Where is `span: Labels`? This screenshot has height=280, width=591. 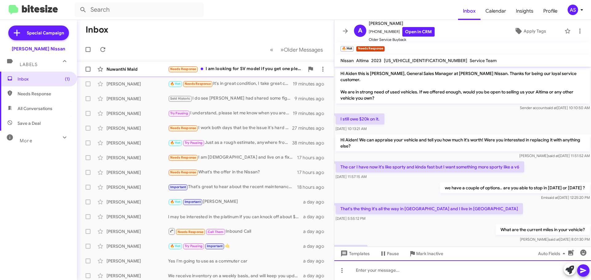
span: Labels is located at coordinates (29, 65).